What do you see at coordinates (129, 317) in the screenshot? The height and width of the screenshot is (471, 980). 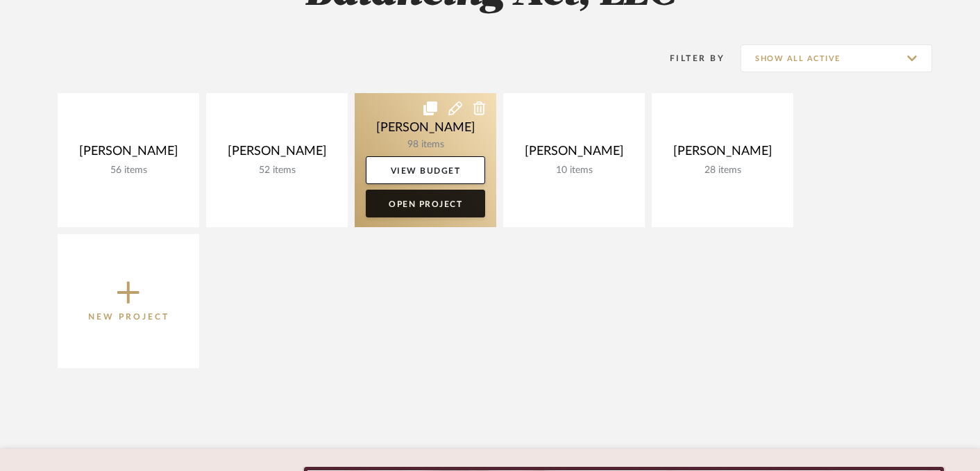 I see `p: New Project` at bounding box center [129, 317].